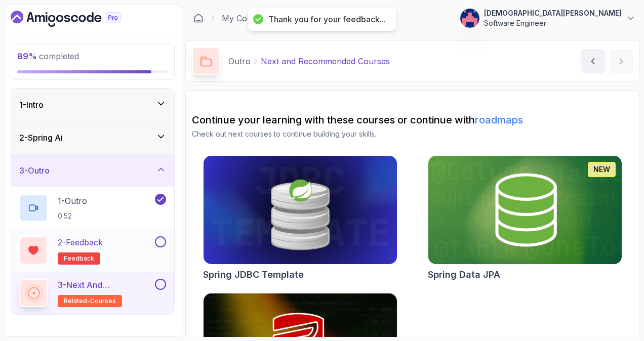 The image size is (644, 341). I want to click on span: completed, so click(48, 56).